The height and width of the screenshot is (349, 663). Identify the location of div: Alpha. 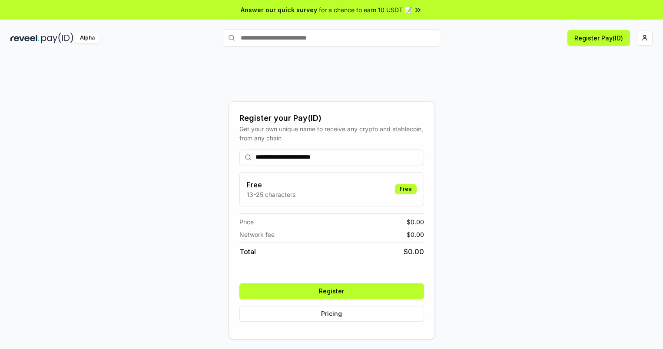
(87, 38).